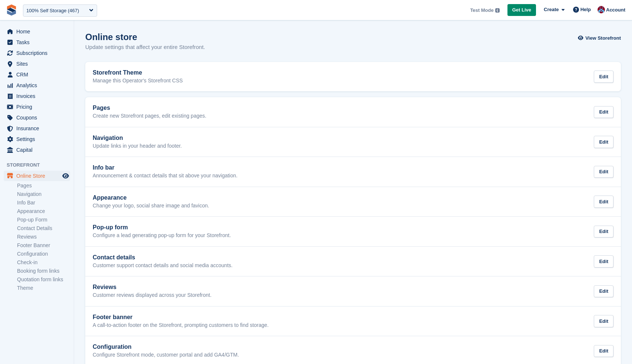 The height and width of the screenshot is (364, 632). I want to click on a: Quotation form links, so click(43, 279).